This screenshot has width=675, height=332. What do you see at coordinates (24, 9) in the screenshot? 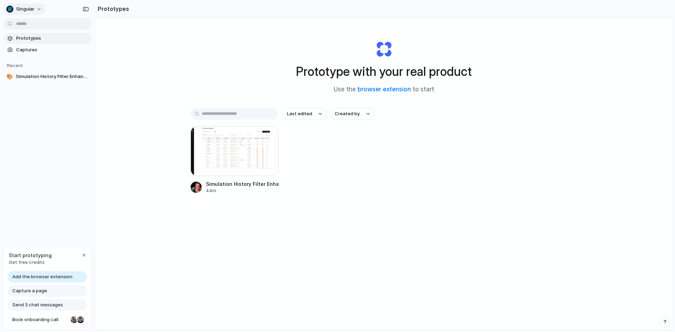
I see `button: Singular` at bounding box center [24, 9].